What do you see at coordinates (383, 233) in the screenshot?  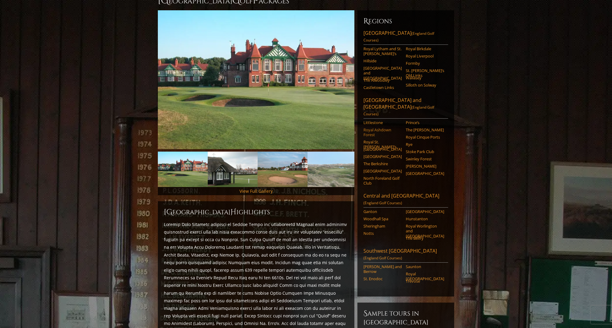 I see `a: Notts` at bounding box center [383, 233].